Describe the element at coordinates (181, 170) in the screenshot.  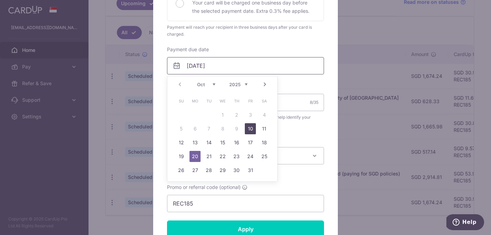
I see `a: 26` at that location.